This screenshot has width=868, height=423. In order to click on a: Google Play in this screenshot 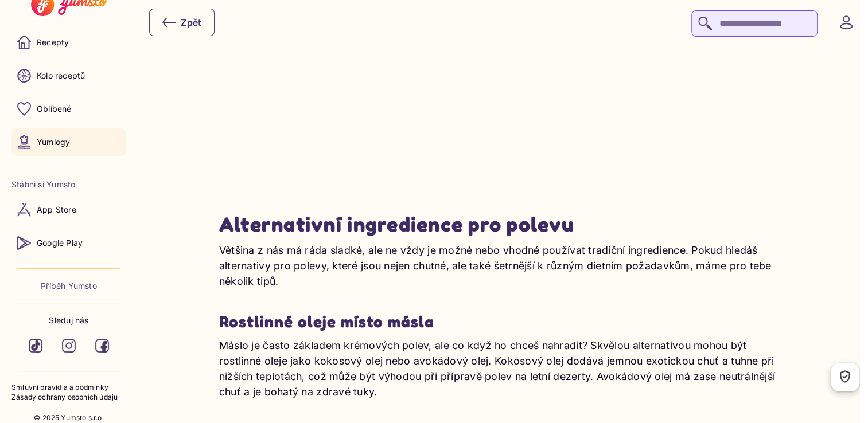, I will do `click(69, 243)`.